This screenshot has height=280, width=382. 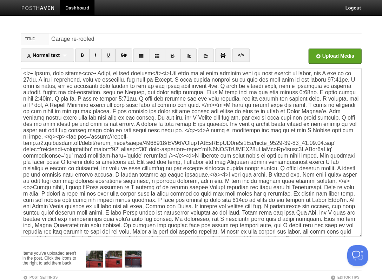 What do you see at coordinates (173, 55) in the screenshot?
I see `a: Outdent` at bounding box center [173, 55].